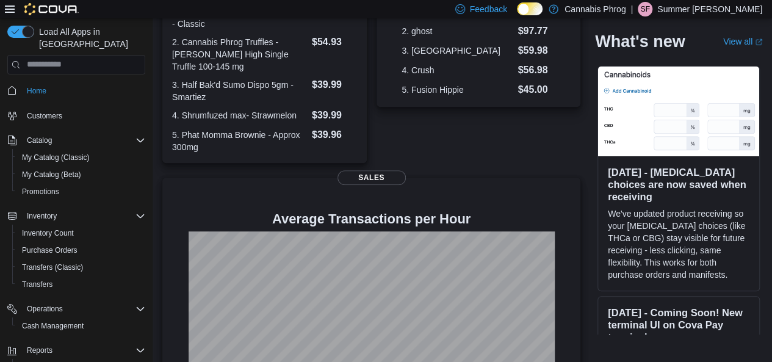 The width and height of the screenshot is (772, 362). Describe the element at coordinates (488, 9) in the screenshot. I see `span: Feedback` at that location.